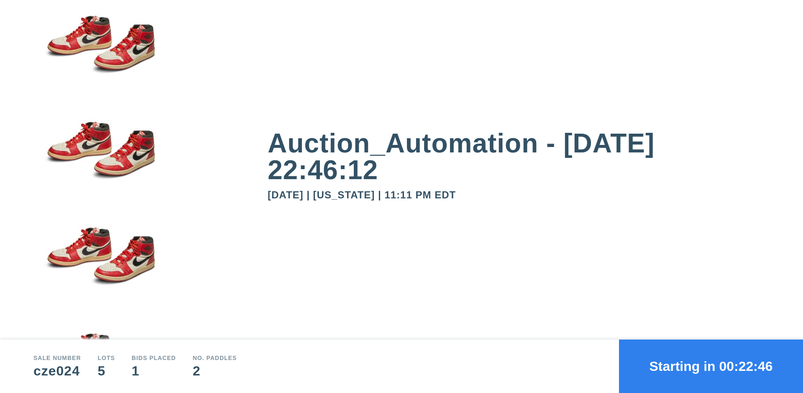 The image size is (803, 393). Describe the element at coordinates (106, 371) in the screenshot. I see `div: 5` at that location.